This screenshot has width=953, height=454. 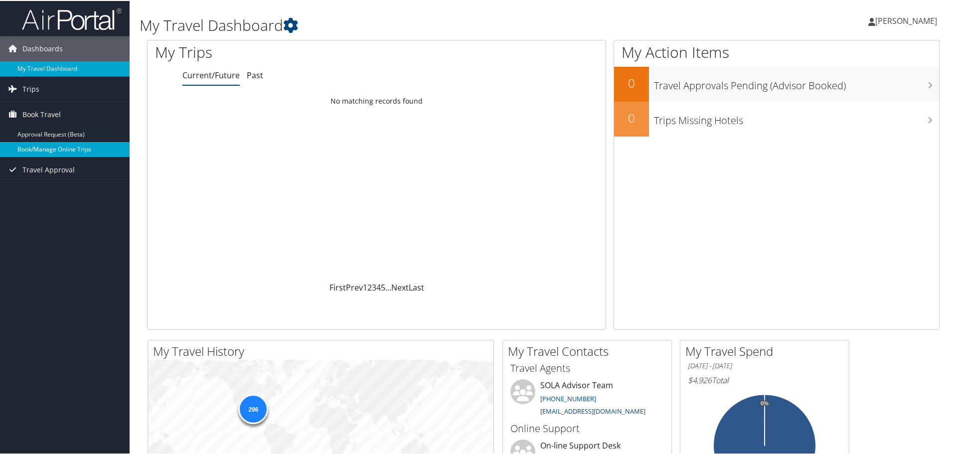 What do you see at coordinates (383, 287) in the screenshot?
I see `a: 5` at bounding box center [383, 287].